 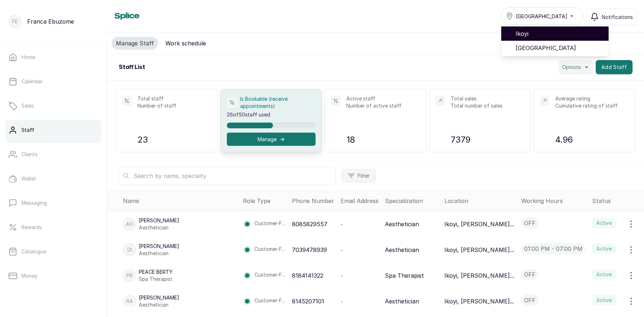 I want to click on span: Notifications, so click(x=617, y=17).